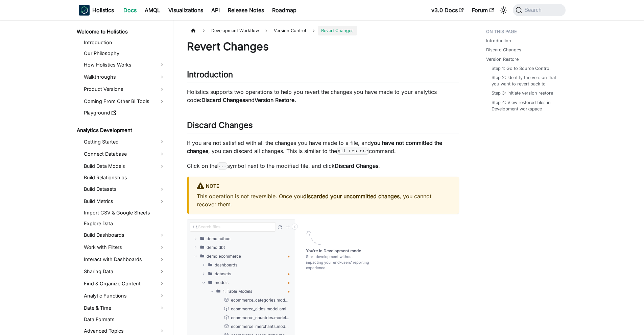  Describe the element at coordinates (323, 166) in the screenshot. I see `p: Click on the symbol next to the modified file, and click .` at that location.